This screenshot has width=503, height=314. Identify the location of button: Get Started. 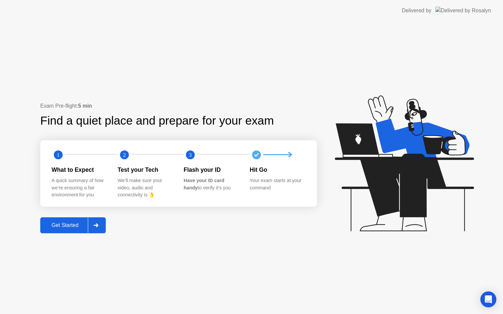
(73, 226).